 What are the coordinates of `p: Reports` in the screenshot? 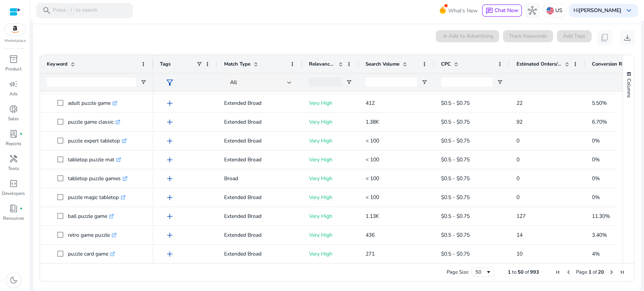 It's located at (14, 144).